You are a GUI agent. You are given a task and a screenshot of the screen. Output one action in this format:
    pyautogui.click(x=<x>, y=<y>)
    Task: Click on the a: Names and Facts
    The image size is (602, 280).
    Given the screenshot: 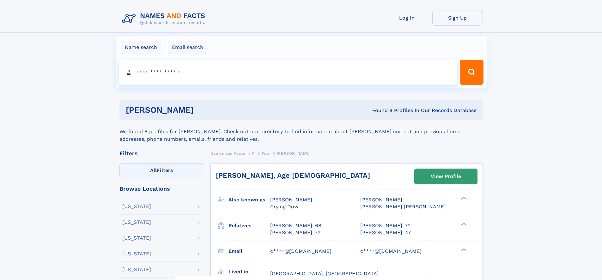 What is the action you would take?
    pyautogui.click(x=228, y=153)
    